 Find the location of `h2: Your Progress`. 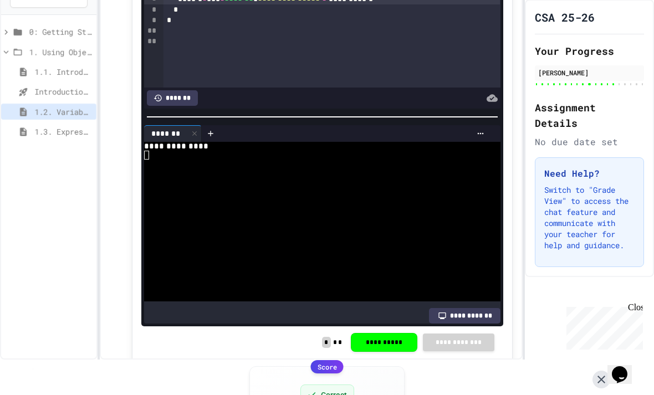

h2: Your Progress is located at coordinates (589, 51).